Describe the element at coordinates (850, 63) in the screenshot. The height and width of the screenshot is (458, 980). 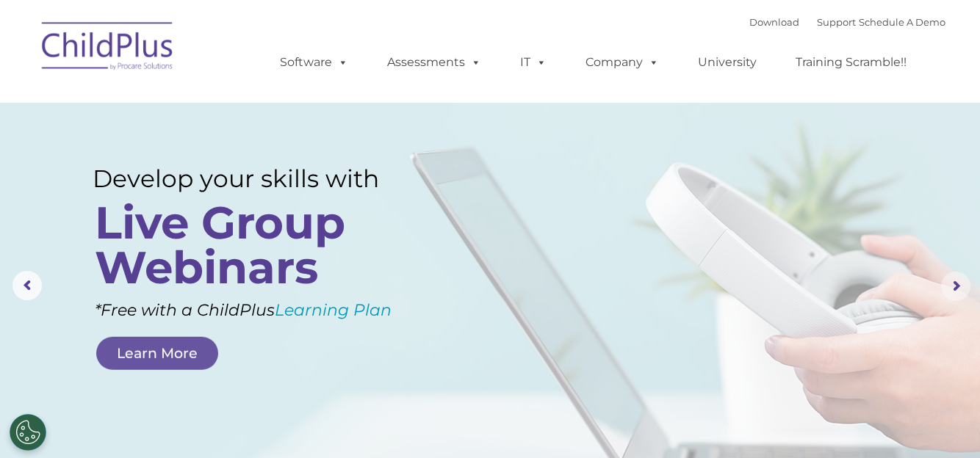
I see `a: Training Scramble!!` at that location.